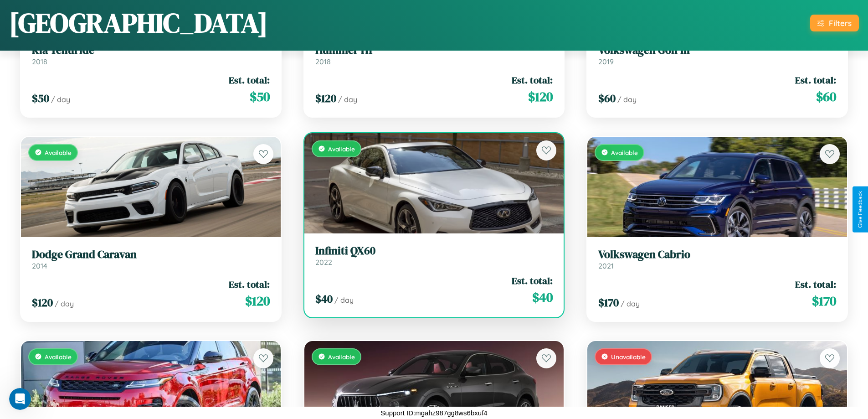  I want to click on h3: Volkswagen Golf III, so click(717, 50).